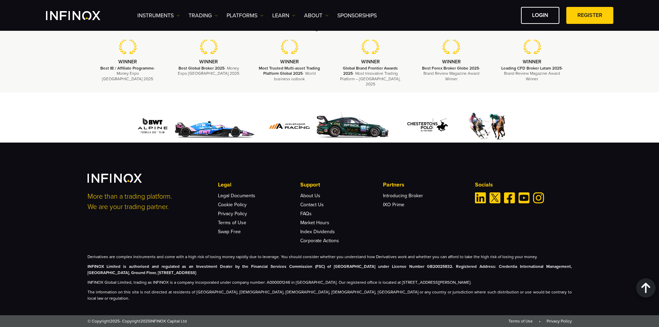 Image resolution: width=659 pixels, height=327 pixels. I want to click on a: LOGIN, so click(540, 15).